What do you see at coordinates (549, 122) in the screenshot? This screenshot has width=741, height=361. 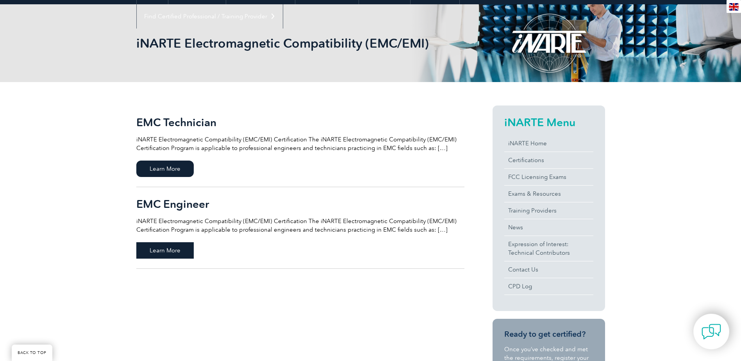 I see `h2: iNARTE Menu` at bounding box center [549, 122].